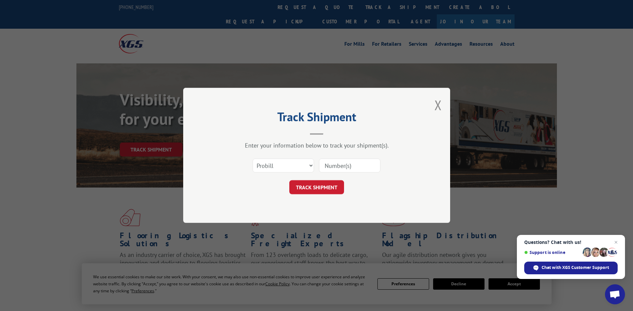 Image resolution: width=633 pixels, height=311 pixels. Describe the element at coordinates (571, 268) in the screenshot. I see `div: Chat with XGS Customer Support` at that location.